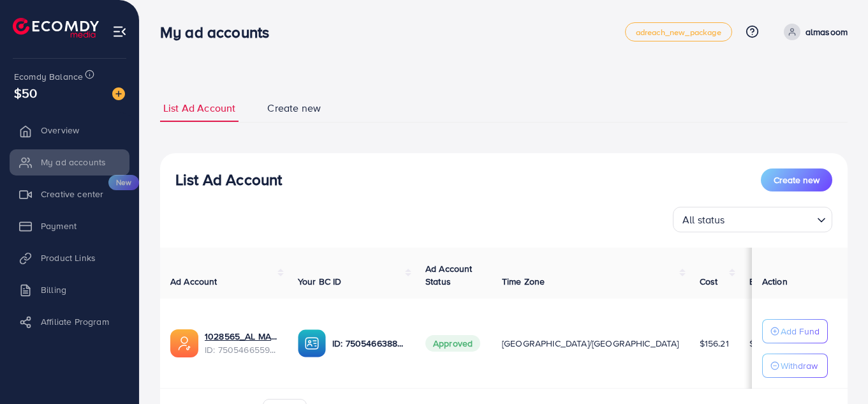 This screenshot has height=404, width=868. Describe the element at coordinates (679, 32) in the screenshot. I see `a: adreach_new_package` at that location.